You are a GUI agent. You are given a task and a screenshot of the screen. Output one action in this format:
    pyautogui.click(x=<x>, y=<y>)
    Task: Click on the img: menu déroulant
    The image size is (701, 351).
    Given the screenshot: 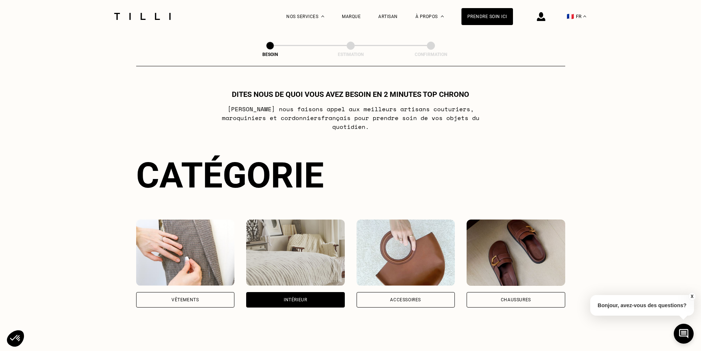 What is the action you would take?
    pyautogui.click(x=585, y=16)
    